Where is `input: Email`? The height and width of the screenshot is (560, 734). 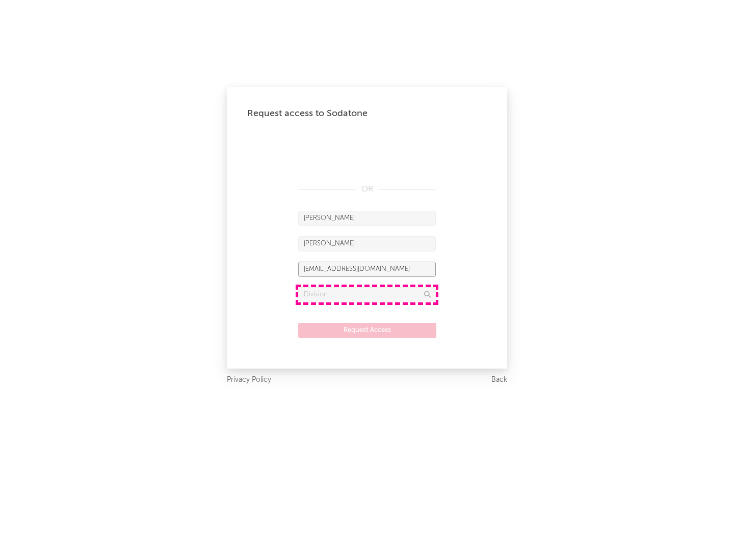 input: Email is located at coordinates (367, 270).